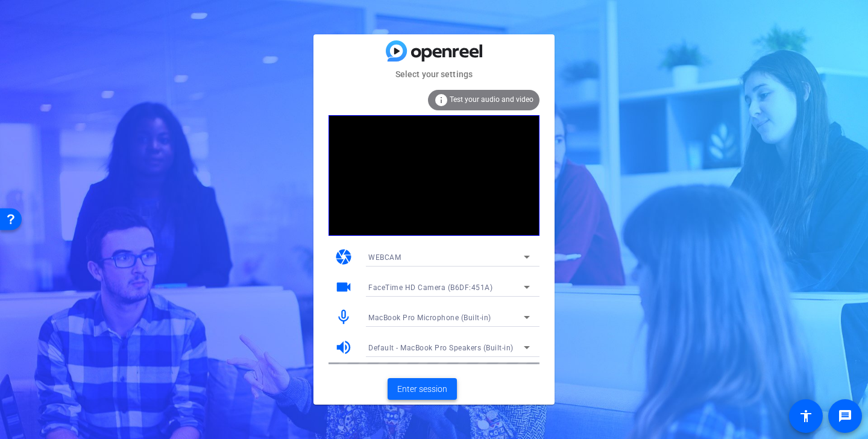  What do you see at coordinates (806, 415) in the screenshot?
I see `mat-icon: accessibility` at bounding box center [806, 415].